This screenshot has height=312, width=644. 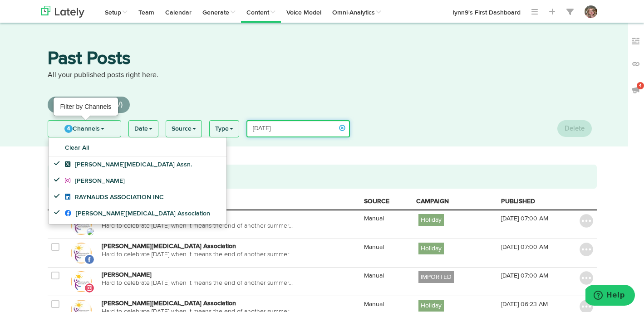 I want to click on img: announcements_off.svg, so click(x=636, y=90).